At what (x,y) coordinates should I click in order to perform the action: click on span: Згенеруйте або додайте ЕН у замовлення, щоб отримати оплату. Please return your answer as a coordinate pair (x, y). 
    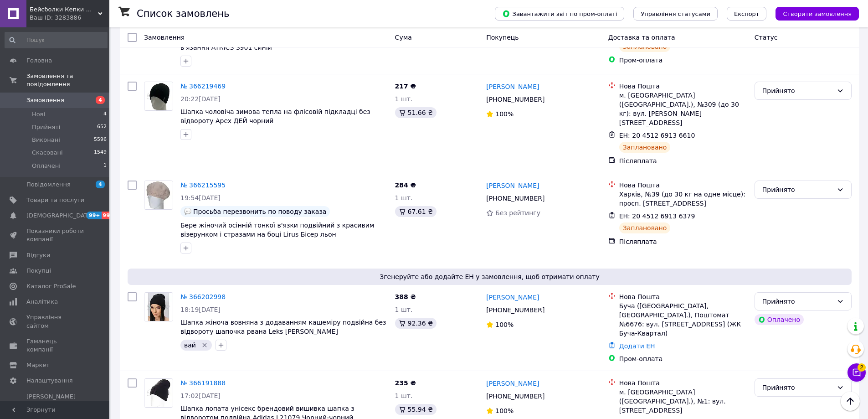
    Looking at the image, I should click on (489, 277).